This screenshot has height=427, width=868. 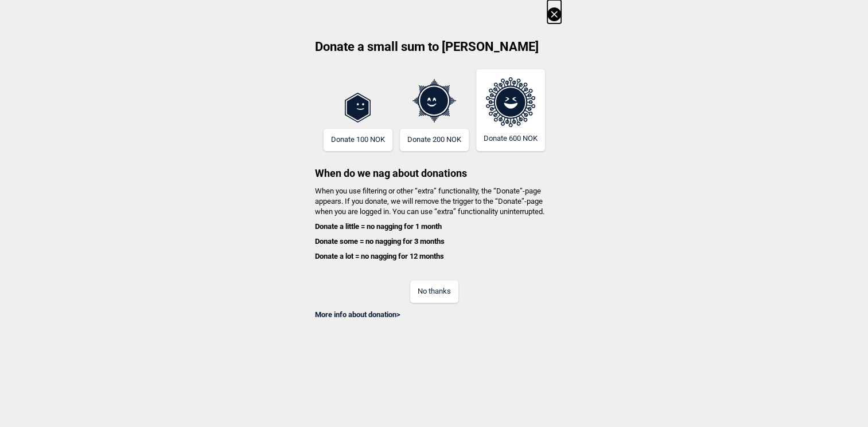 I want to click on b: Donate some = no nagging for 3 months, so click(x=380, y=241).